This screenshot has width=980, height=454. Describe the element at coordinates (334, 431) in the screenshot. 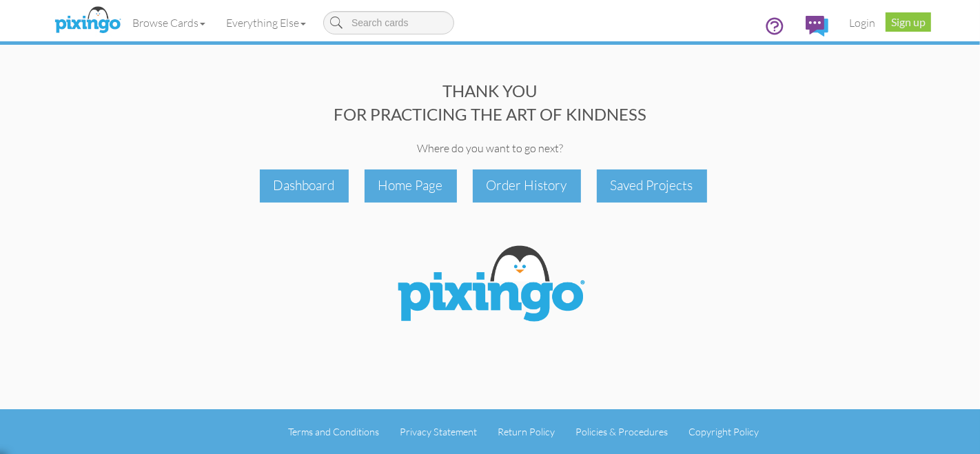

I see `a: Terms and Conditions` at that location.